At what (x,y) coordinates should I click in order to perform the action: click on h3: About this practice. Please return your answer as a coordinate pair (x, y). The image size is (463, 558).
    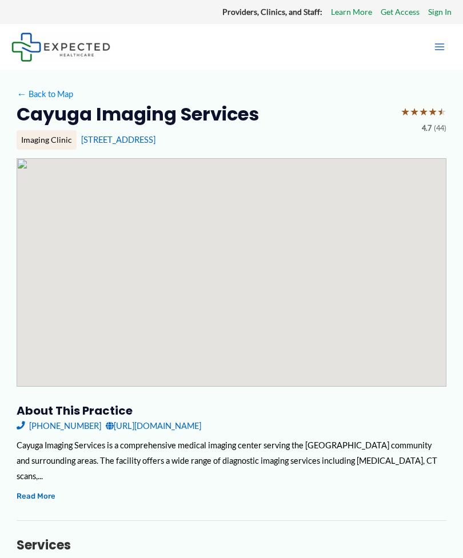
    Looking at the image, I should click on (231, 411).